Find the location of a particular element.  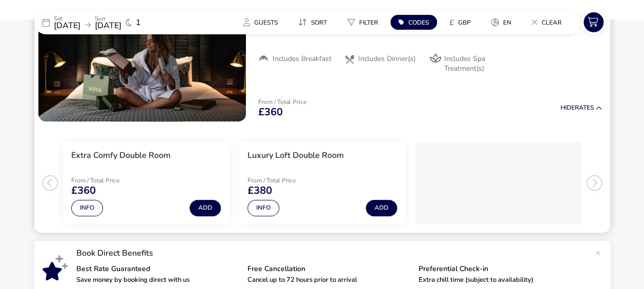

naf-pibe-menu-bar-item: £GBP is located at coordinates (462, 22).